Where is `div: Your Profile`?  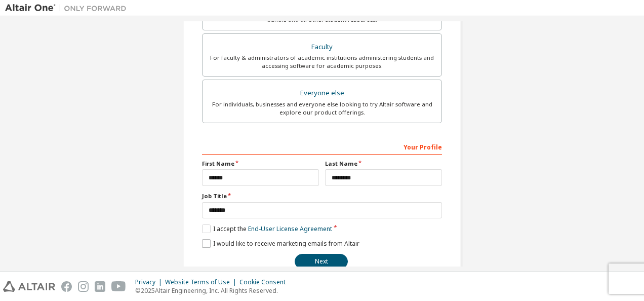
div: Your Profile is located at coordinates (322, 147).